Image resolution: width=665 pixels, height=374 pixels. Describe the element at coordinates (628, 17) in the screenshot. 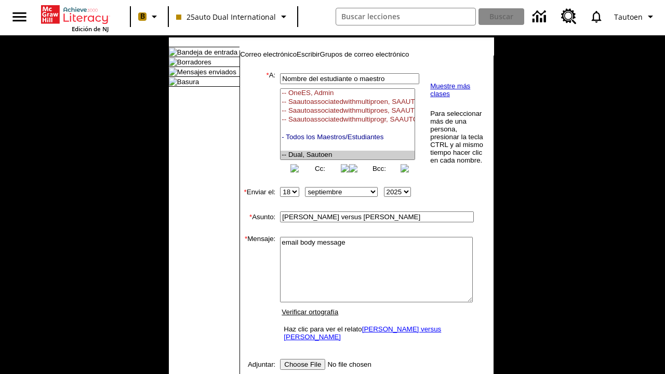

I see `span: Tautoen` at that location.